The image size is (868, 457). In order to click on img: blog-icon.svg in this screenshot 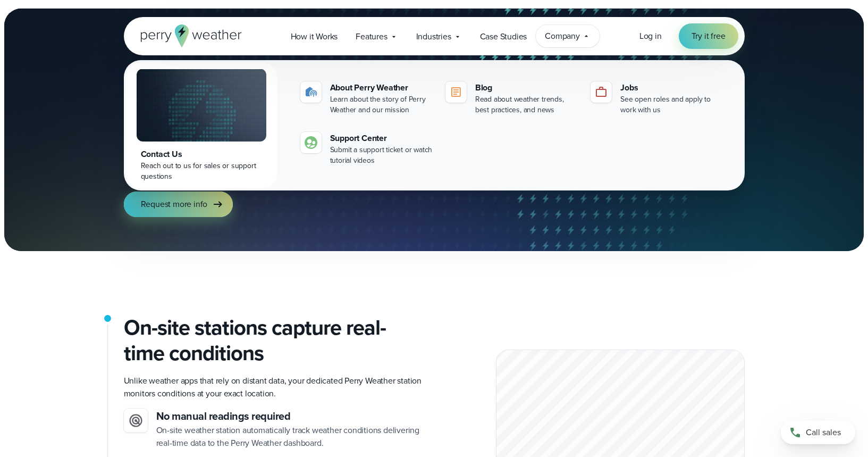, I will do `click(456, 92)`.